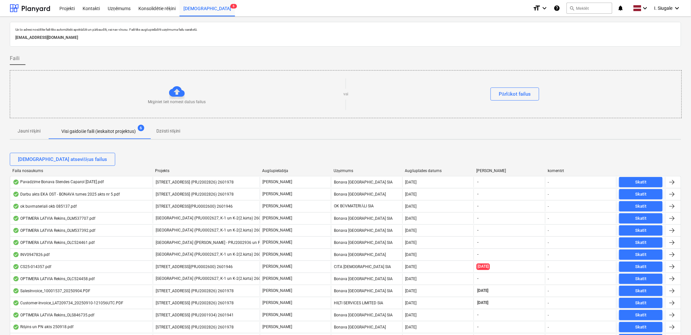 This screenshot has height=335, width=691. Describe the element at coordinates (31, 255) in the screenshot. I see `div: INV0947826.pdf` at that location.